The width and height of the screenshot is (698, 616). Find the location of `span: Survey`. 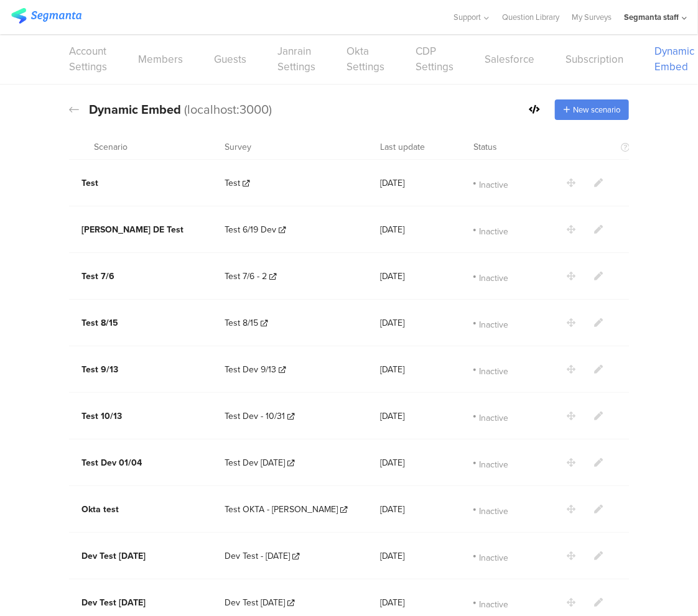

span: Survey is located at coordinates (238, 147).